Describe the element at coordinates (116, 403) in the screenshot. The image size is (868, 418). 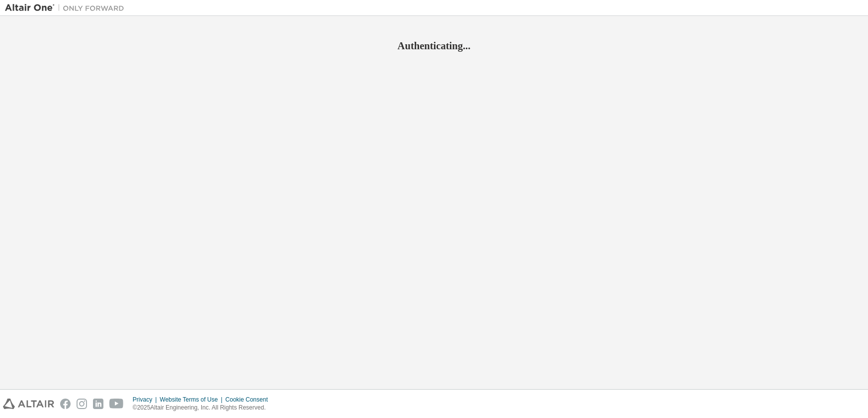
I see `img: youtube.svg` at that location.